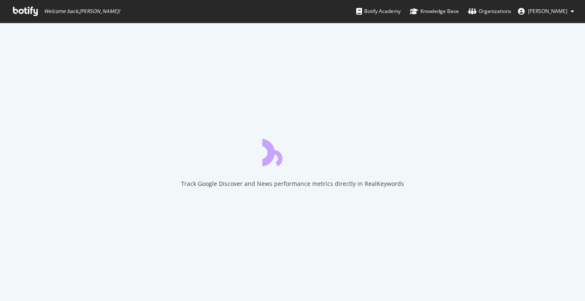 The height and width of the screenshot is (301, 585). Describe the element at coordinates (292, 151) in the screenshot. I see `div: animation` at that location.